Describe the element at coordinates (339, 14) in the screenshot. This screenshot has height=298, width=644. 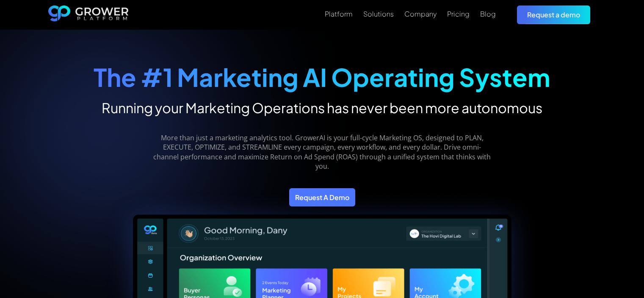
I see `a: Platform` at that location.